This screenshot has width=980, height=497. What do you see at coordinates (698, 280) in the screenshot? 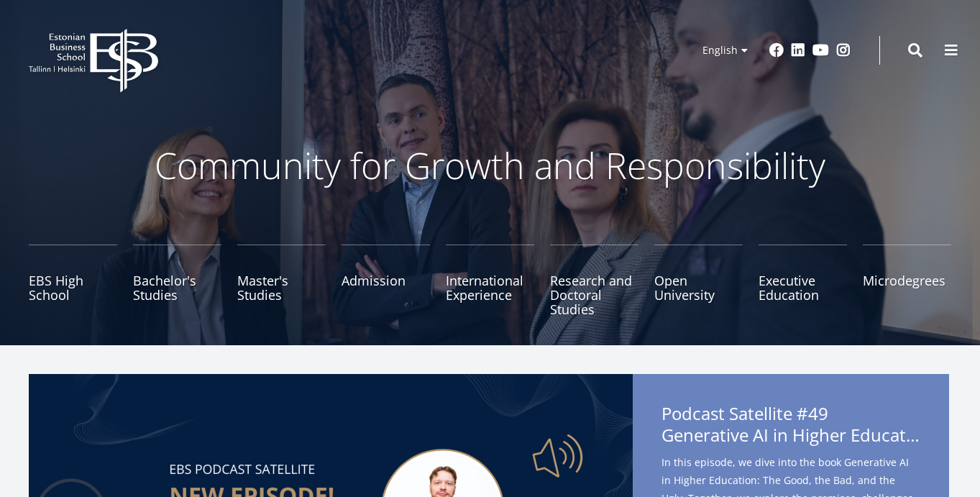
I see `a: Open University` at bounding box center [698, 280].